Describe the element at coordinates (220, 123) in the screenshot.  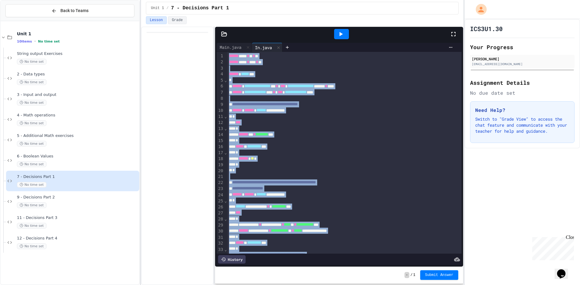
I see `div: 12` at that location.